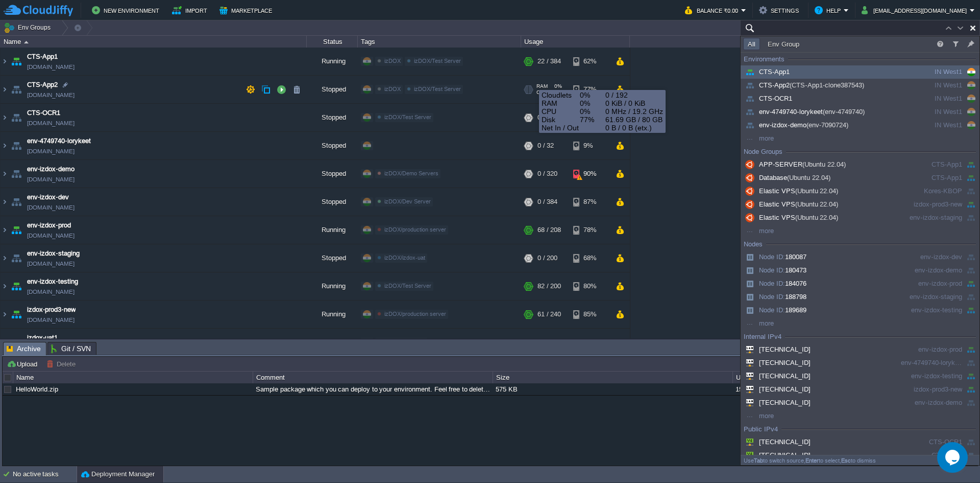 This screenshot has width=980, height=483. Describe the element at coordinates (804, 111) in the screenshot. I see `span: env-4749740-lorykeet` at that location.